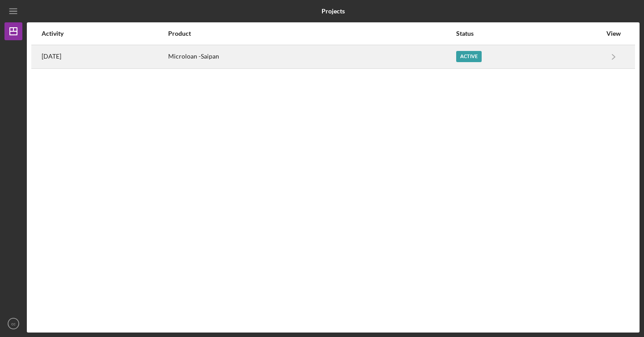  Describe the element at coordinates (312, 57) in the screenshot. I see `div: Microloan -Saipan` at that location.